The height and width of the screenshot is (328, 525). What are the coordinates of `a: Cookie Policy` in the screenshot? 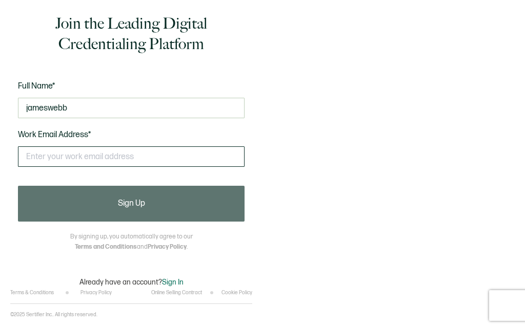 It's located at (237, 293).